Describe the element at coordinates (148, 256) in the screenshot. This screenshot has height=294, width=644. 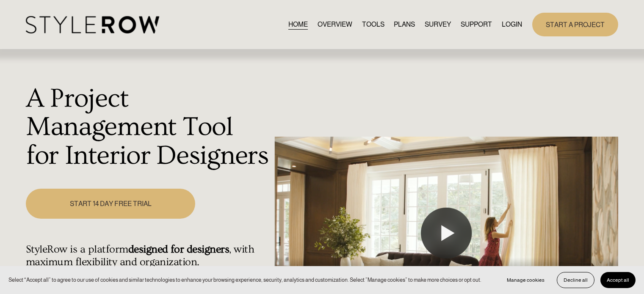
I see `h4: StyleRow is a platform , with maximum flexibility and organization.` at that location.